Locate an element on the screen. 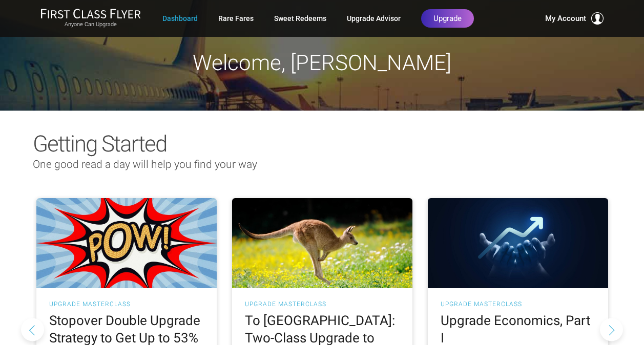  button: Next slide is located at coordinates (611, 329).